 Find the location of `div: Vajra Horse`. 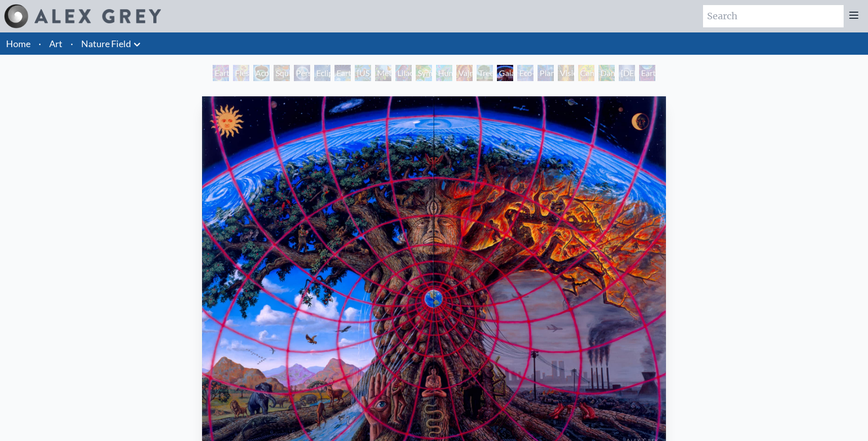

div: Vajra Horse is located at coordinates (464, 73).